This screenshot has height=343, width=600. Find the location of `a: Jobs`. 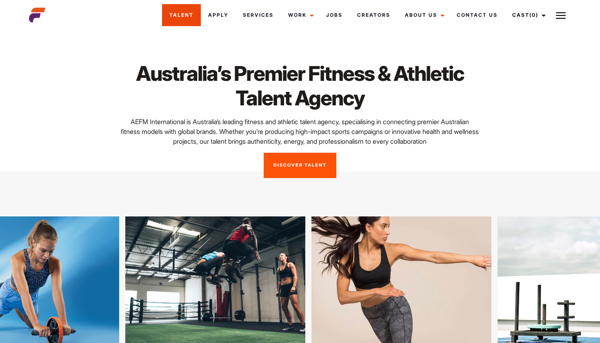

a: Jobs is located at coordinates (334, 15).